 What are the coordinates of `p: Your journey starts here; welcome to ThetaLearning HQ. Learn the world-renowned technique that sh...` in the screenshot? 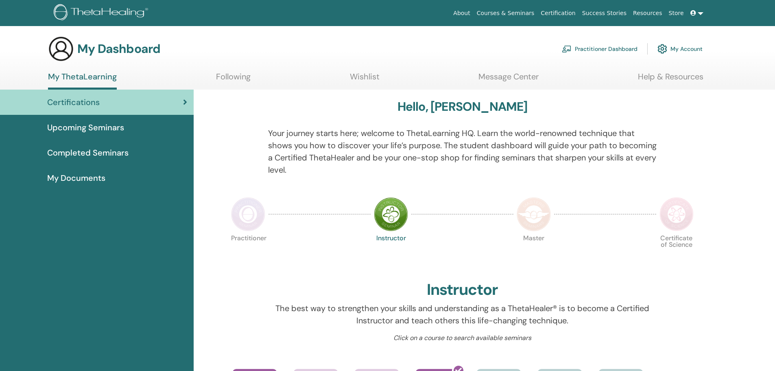 It's located at (462, 151).